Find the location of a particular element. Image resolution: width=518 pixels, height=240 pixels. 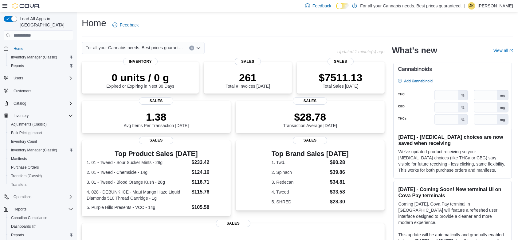

span: Feedback is located at coordinates (322, 6).